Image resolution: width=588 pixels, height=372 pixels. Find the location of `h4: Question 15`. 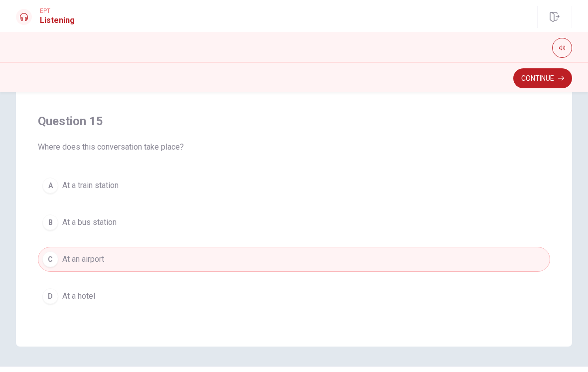

h4: Question 15 is located at coordinates (294, 121).